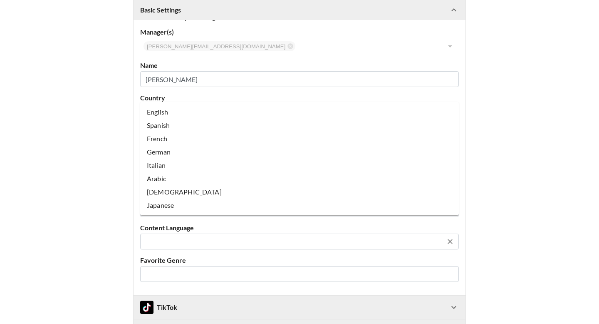 This screenshot has width=599, height=324. I want to click on li: Arabic, so click(299, 178).